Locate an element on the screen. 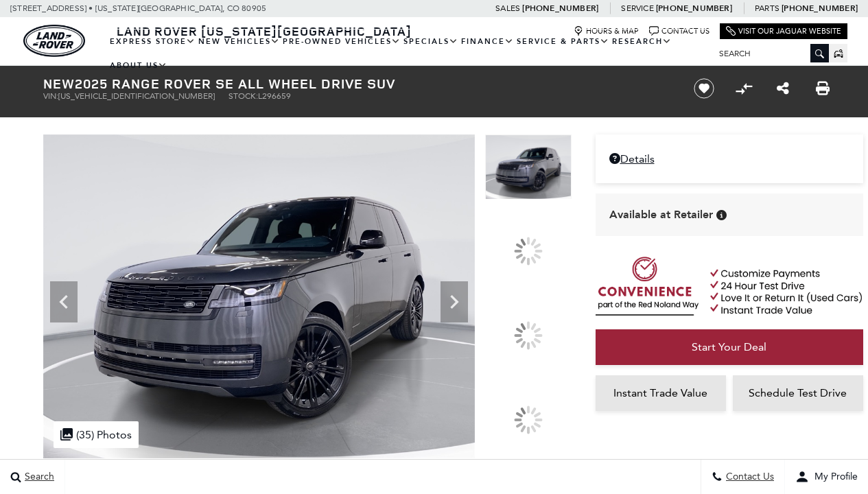 This screenshot has width=868, height=494. a: Hours & Map is located at coordinates (606, 30).